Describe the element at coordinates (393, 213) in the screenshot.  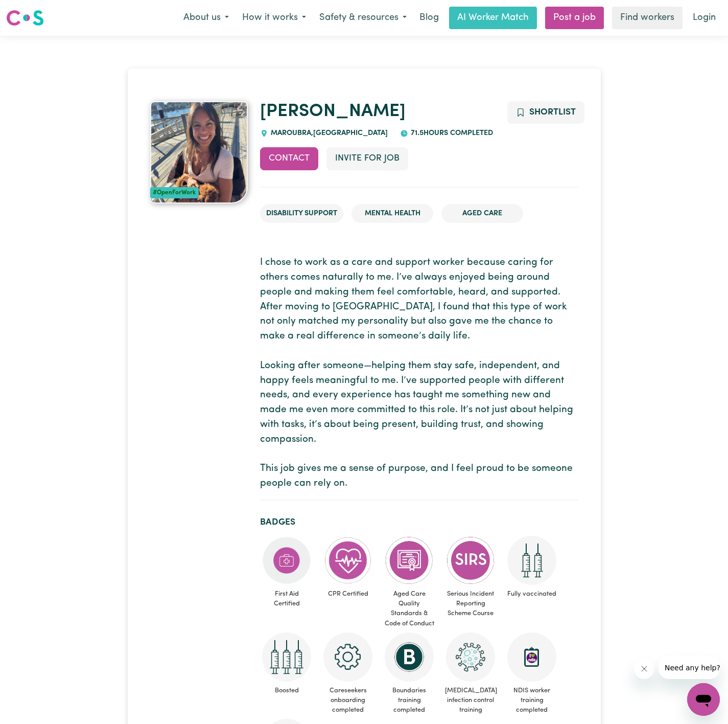
I see `li: Mental Health` at that location.